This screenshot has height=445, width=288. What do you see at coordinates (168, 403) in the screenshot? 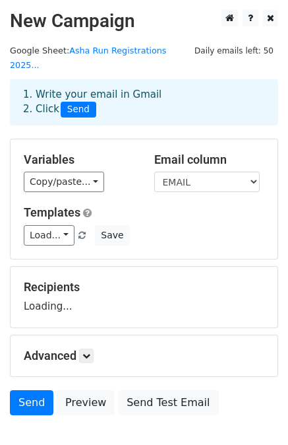
I see `a: Send Test Email` at bounding box center [168, 403].